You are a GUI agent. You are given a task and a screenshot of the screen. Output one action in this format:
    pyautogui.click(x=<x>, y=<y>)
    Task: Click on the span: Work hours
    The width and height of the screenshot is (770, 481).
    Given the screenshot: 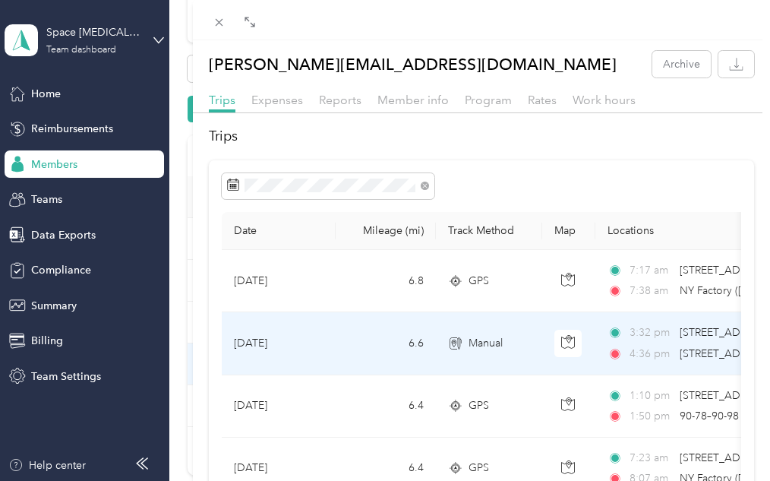 What is the action you would take?
    pyautogui.click(x=604, y=100)
    